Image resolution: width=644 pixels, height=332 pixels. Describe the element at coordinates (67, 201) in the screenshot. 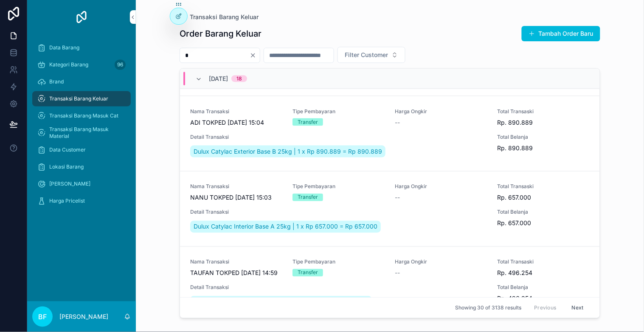

I see `span: Harga Pricelist` at that location.